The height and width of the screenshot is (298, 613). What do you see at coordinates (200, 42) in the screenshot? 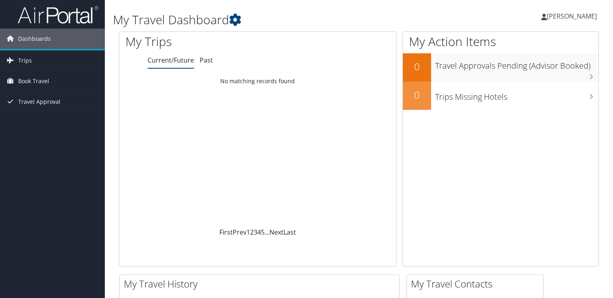
I see `h1: My Trips` at bounding box center [200, 42].